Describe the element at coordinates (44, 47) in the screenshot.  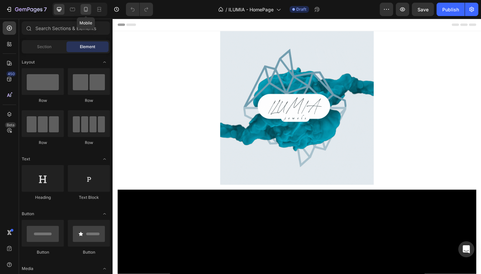
I see `span: Section` at that location.